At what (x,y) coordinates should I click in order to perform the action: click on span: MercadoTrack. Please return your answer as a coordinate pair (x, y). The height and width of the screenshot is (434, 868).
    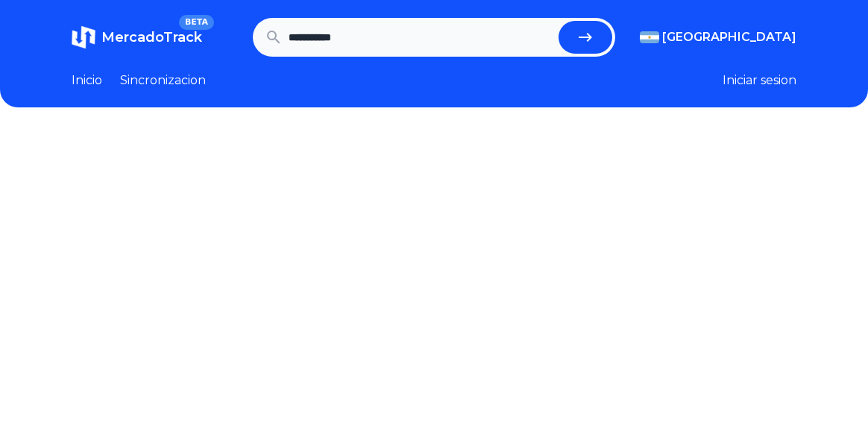
    Looking at the image, I should click on (152, 37).